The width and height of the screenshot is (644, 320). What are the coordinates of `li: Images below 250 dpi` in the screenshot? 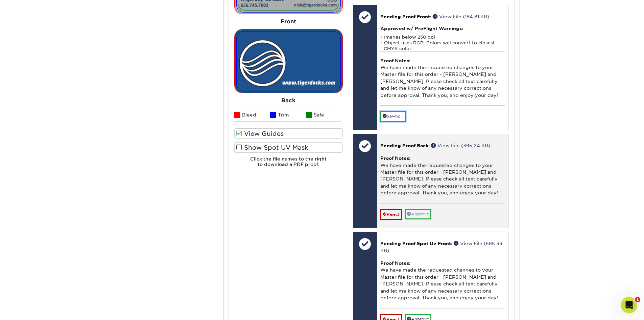 It's located at (442, 37).